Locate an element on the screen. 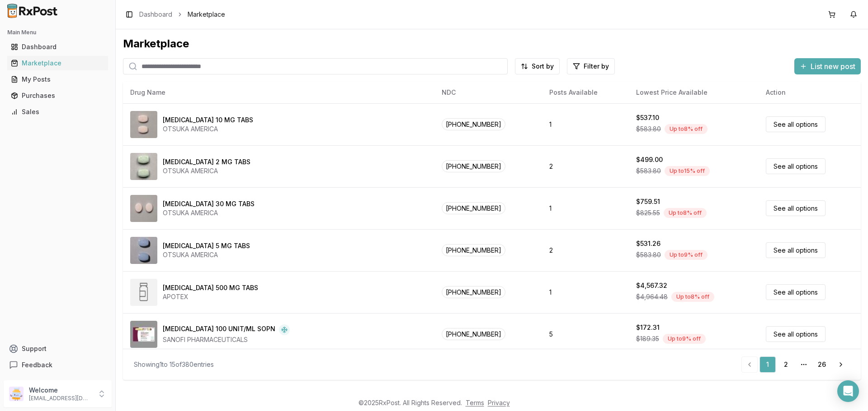 The width and height of the screenshot is (868, 411). span: Feedback is located at coordinates (37, 365).